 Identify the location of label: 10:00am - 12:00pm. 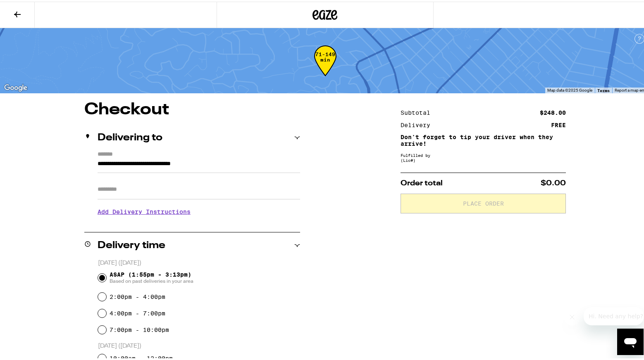
(141, 357).